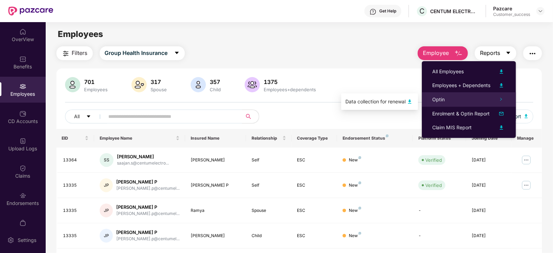 This screenshot has height=253, width=553. Describe the element at coordinates (140, 138) in the screenshot. I see `th: Employee Name` at that location.